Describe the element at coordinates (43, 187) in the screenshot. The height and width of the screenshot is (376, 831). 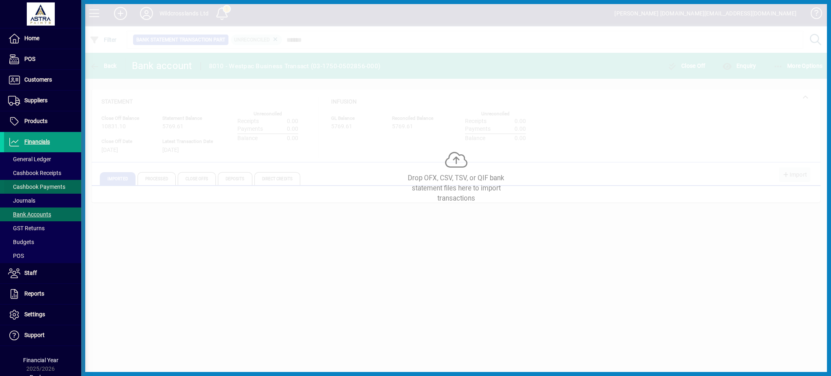
I see `a: Cashbook Payments` at that location.